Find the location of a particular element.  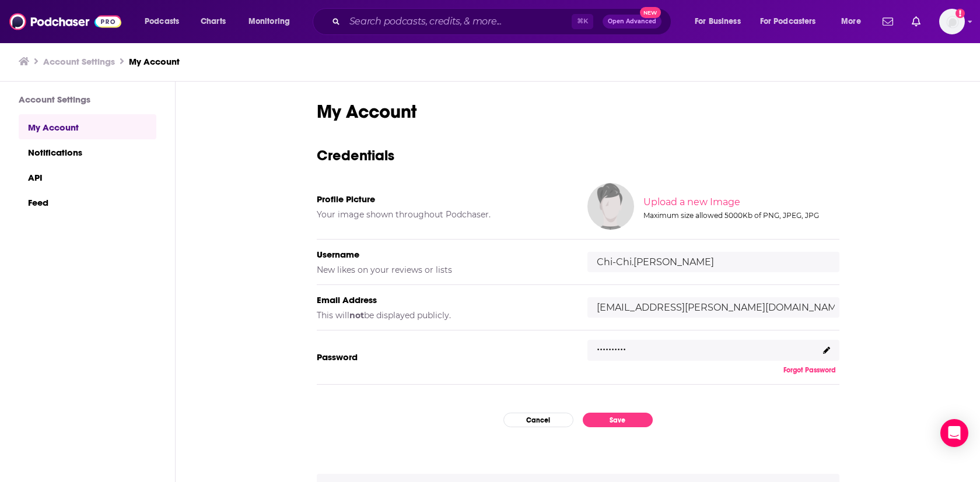

span: Podcasts is located at coordinates (162, 21).